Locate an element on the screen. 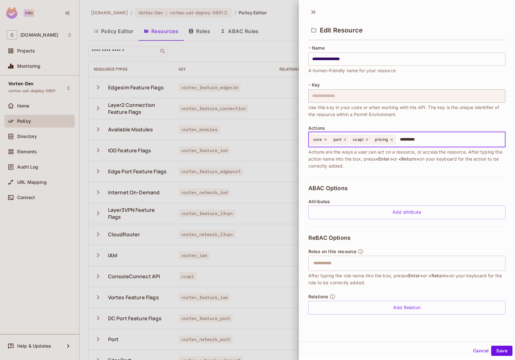 This screenshot has width=515, height=360. span: Actions is located at coordinates (317, 128).